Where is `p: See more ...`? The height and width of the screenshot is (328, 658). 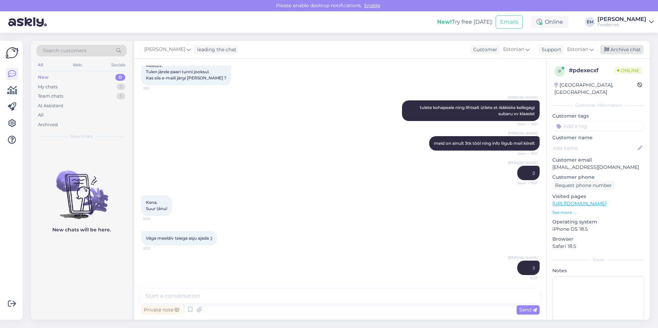
p: See more ... is located at coordinates (598, 213).